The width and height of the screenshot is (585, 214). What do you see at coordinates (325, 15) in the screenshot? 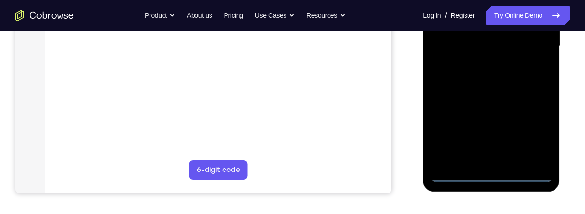
I see `button: Resources` at bounding box center [325, 15].